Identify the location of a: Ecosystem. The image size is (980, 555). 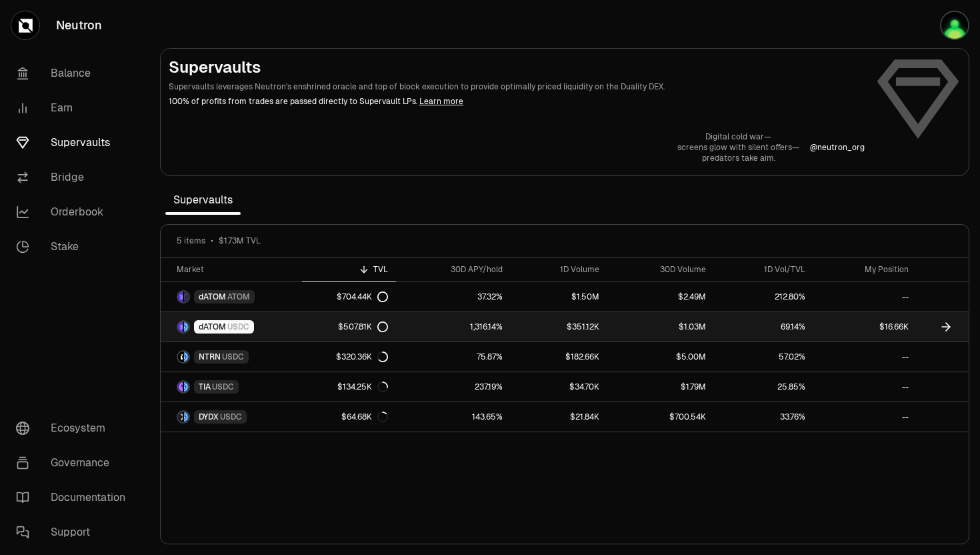
(74, 428).